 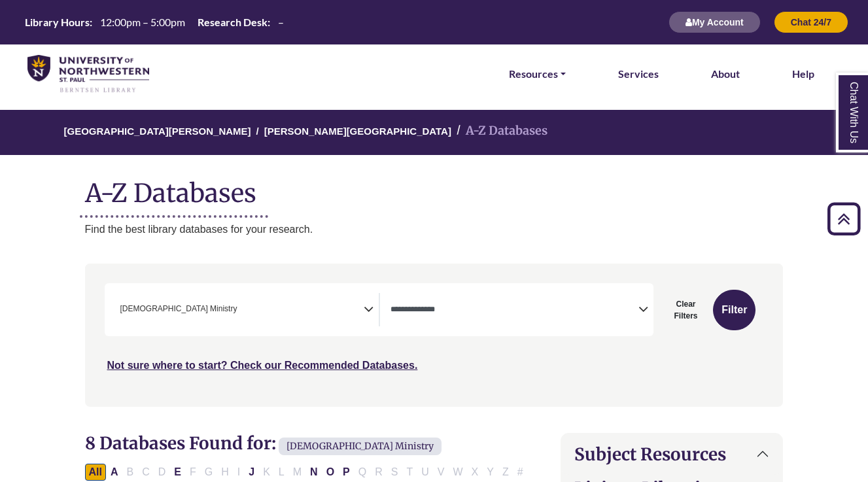 I want to click on th: Research Desk:, so click(x=232, y=22).